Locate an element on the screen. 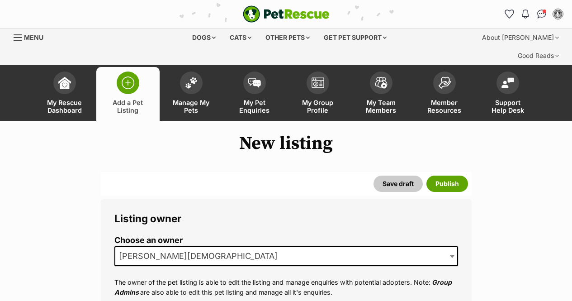 The width and height of the screenshot is (572, 301). img: pet-enquiries-icon-7e3ad2cf08bfb03b45e93fb7055b45f3efa6380592205ae92323e6603595dc1f.svg is located at coordinates (255, 83).